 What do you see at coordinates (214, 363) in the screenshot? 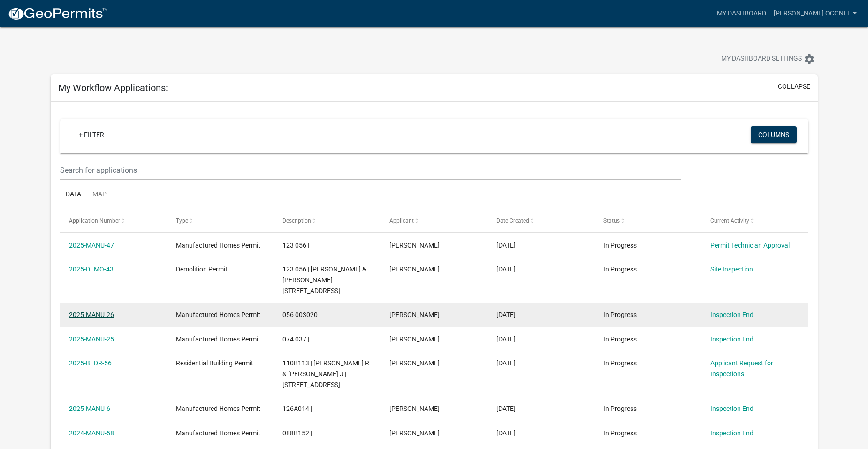
I see `span: Residential Building Permit` at bounding box center [214, 363].